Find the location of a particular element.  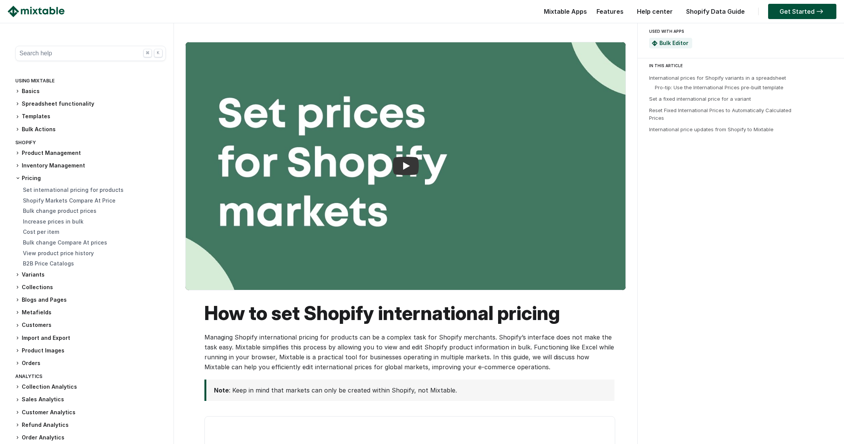

a: Reset Fixed International Prices to Automatically Calculated Prices is located at coordinates (720, 114).